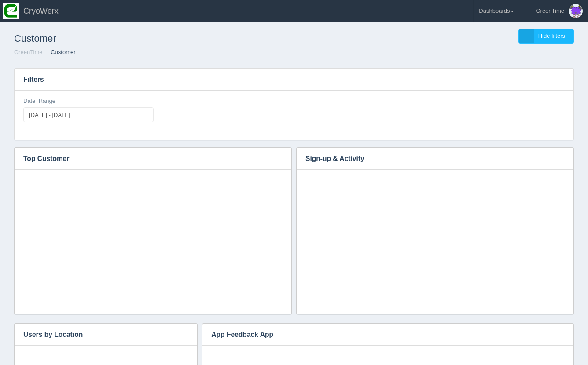 Image resolution: width=588 pixels, height=365 pixels. I want to click on h1: Customer, so click(154, 39).